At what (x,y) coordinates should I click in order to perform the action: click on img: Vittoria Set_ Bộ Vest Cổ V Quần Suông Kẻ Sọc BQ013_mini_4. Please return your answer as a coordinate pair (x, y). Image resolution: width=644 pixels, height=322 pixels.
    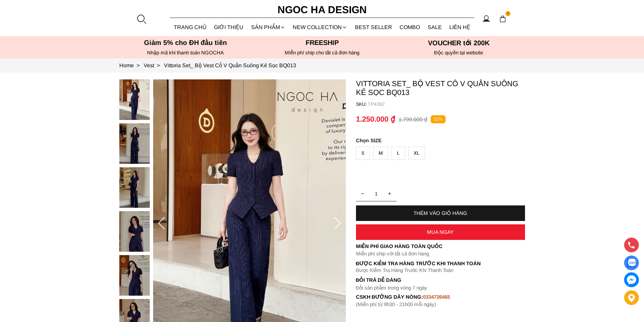
    Looking at the image, I should click on (135, 275).